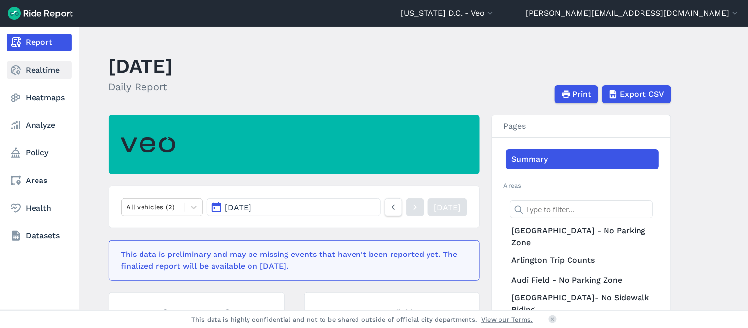 The image size is (748, 328). What do you see at coordinates (141, 87) in the screenshot?
I see `h2: Daily Report` at bounding box center [141, 87].